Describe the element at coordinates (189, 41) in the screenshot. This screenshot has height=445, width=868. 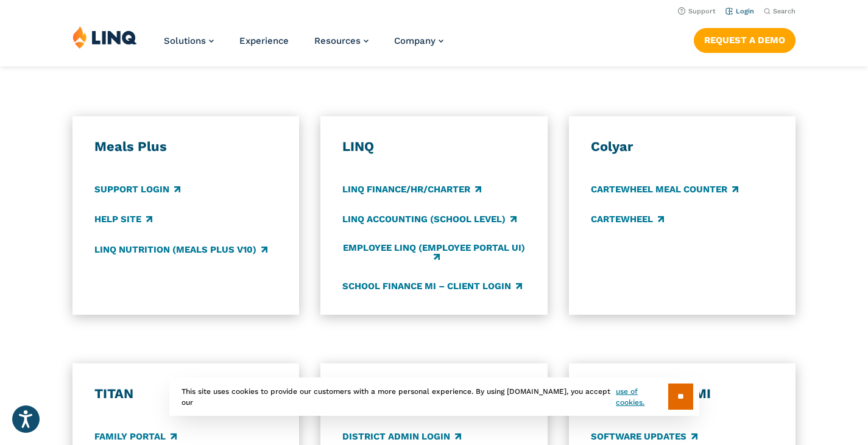
I see `a: Solutions` at that location.